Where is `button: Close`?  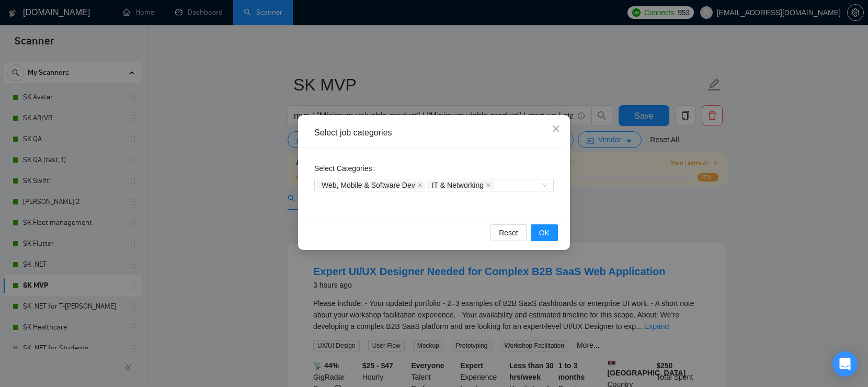 button: Close is located at coordinates (556, 129).